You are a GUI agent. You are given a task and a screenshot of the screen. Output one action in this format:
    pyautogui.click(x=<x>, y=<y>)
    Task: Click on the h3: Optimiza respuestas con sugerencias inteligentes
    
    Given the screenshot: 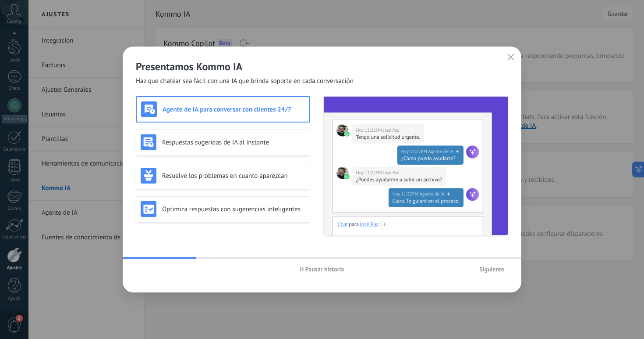 What is the action you would take?
    pyautogui.click(x=234, y=209)
    